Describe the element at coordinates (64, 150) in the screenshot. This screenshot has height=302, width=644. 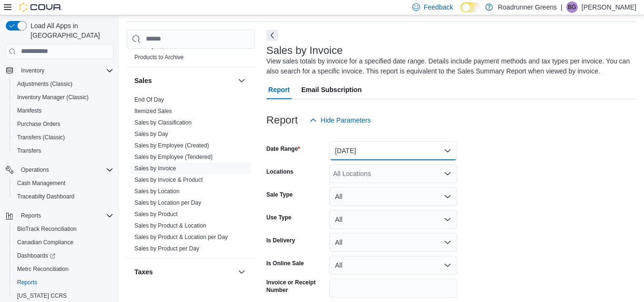
I see `button: Transfers` at that location.